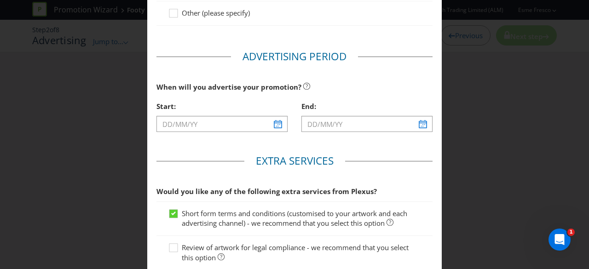 This screenshot has height=269, width=589. I want to click on span: When will you advertise your promotion?, so click(229, 87).